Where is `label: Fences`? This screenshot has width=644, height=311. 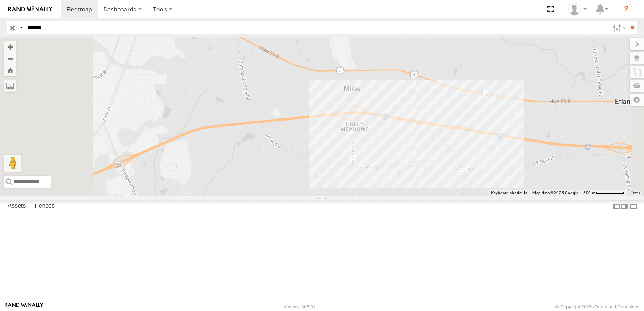 label: Fences is located at coordinates (45, 206).